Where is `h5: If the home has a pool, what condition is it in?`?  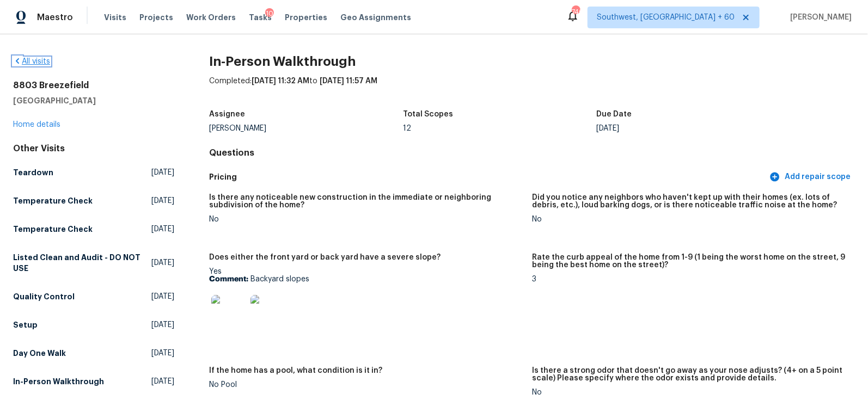 h5: If the home has a pool, what condition is it in? is located at coordinates (296, 370).